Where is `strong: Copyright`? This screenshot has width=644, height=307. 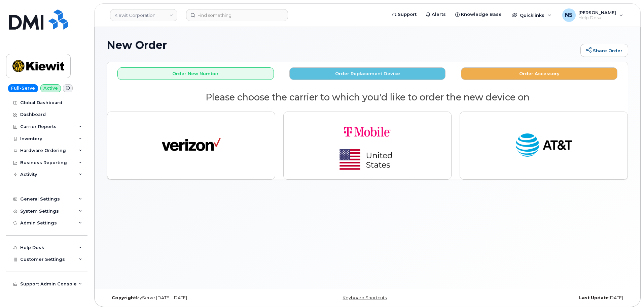 strong: Copyright is located at coordinates (124, 297).